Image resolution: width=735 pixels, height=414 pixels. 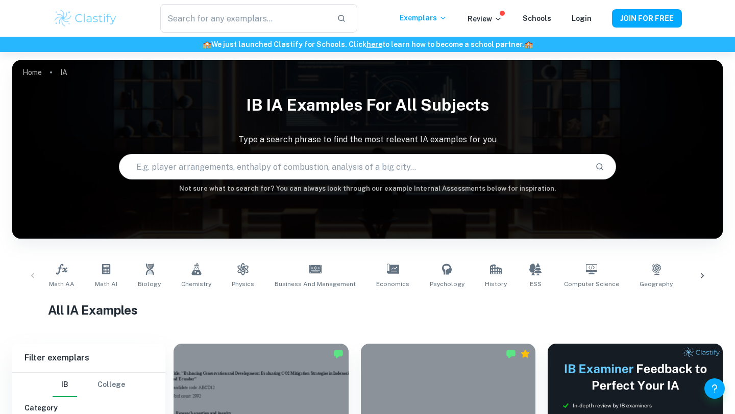 What do you see at coordinates (149, 284) in the screenshot?
I see `span: Biology` at bounding box center [149, 284].